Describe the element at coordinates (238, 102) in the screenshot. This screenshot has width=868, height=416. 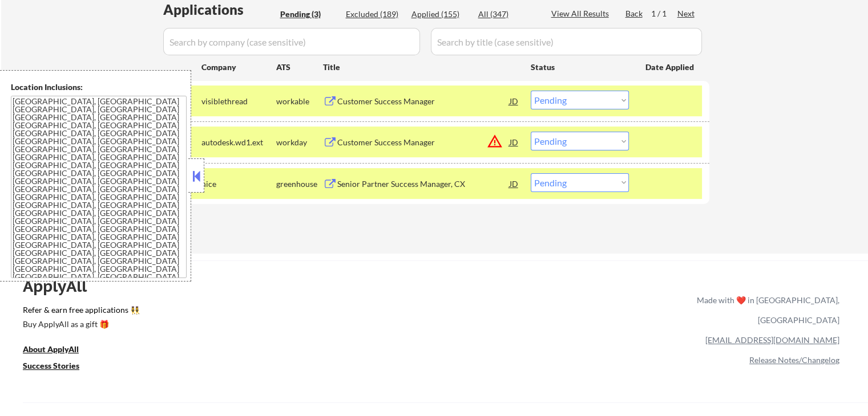
I see `div: visiblethread` at that location.